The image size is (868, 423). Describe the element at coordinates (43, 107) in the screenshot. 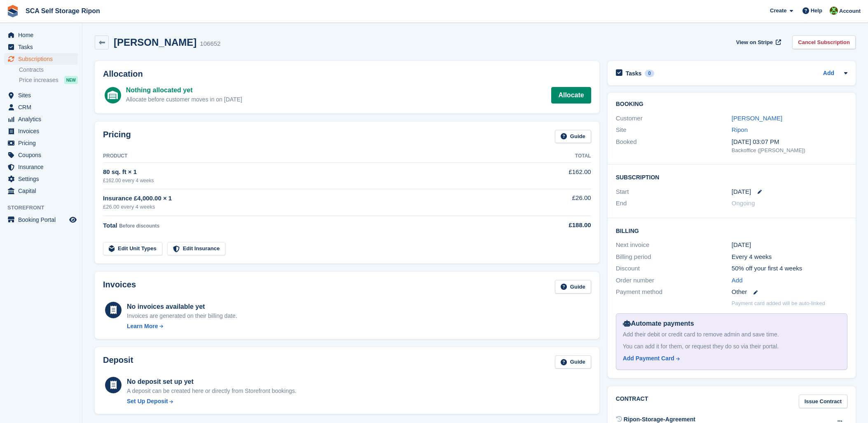

I see `span: CRM` at that location.